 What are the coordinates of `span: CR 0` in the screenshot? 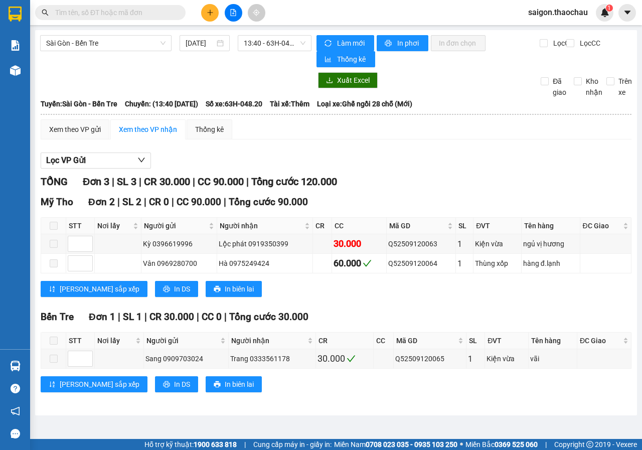 It's located at (159, 202).